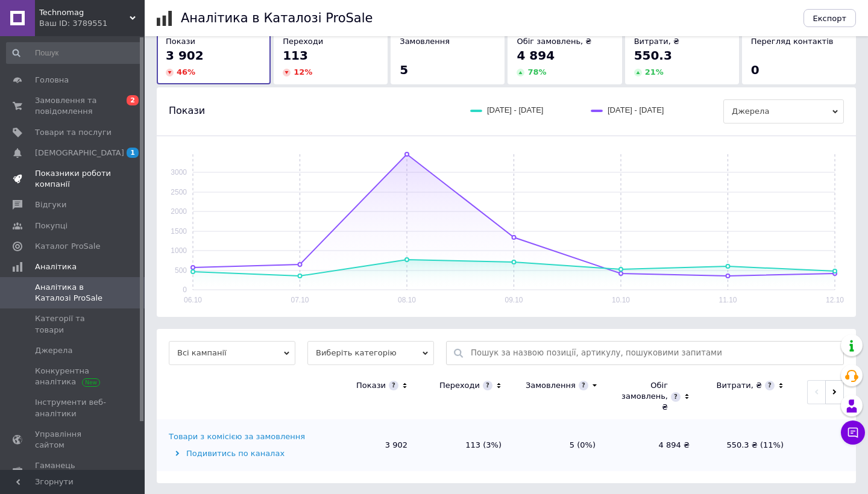 The height and width of the screenshot is (494, 868). Describe the element at coordinates (644, 396) in the screenshot. I see `div: Обіг замовлень, ₴` at that location.